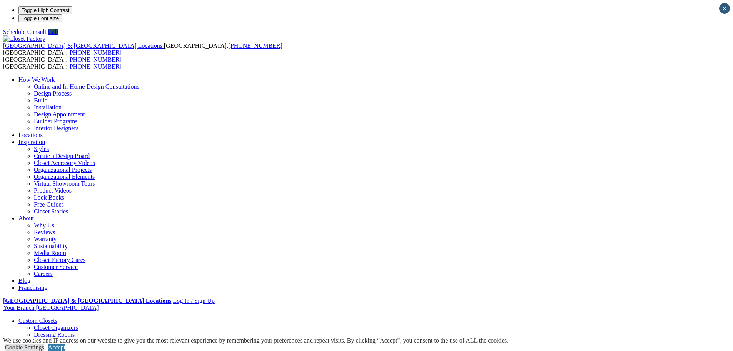  Describe the element at coordinates (37, 79) in the screenshot. I see `a: How We Work` at that location.